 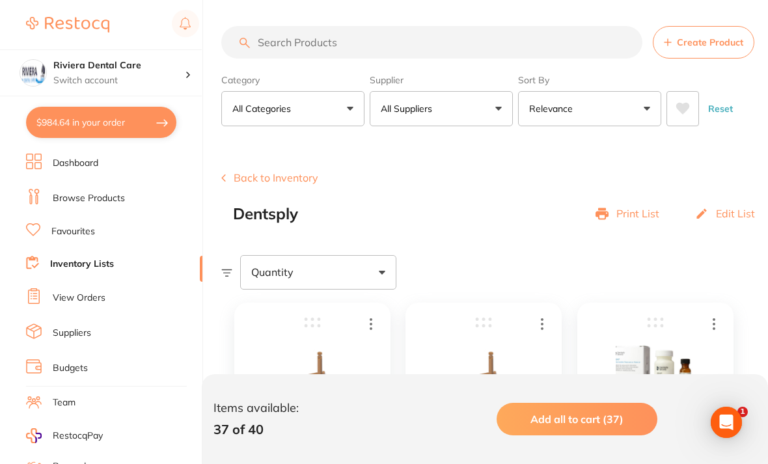 I want to click on a: Team, so click(x=64, y=403).